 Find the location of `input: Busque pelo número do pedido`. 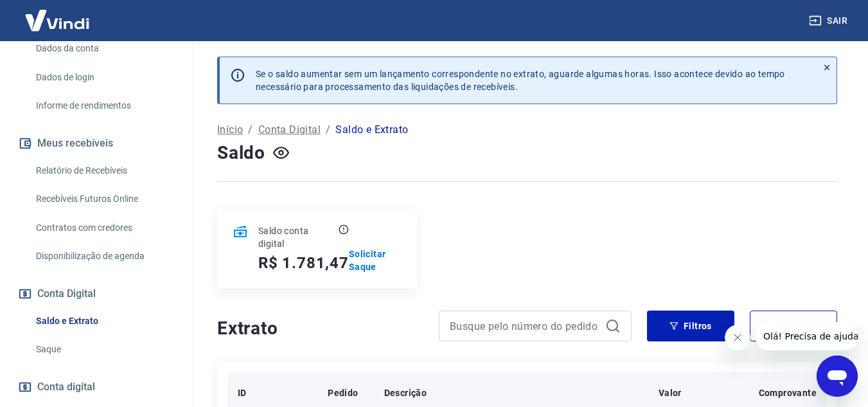

input: Busque pelo número do pedido is located at coordinates (525, 326).